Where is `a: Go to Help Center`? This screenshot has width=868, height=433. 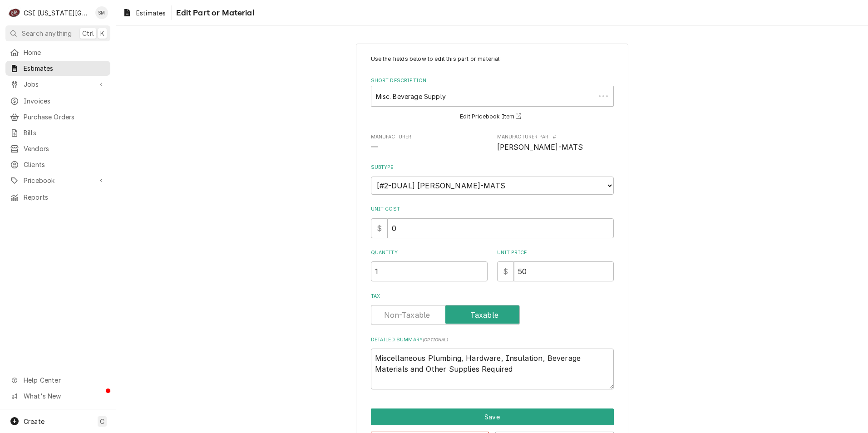 a: Go to Help Center is located at coordinates (58, 380).